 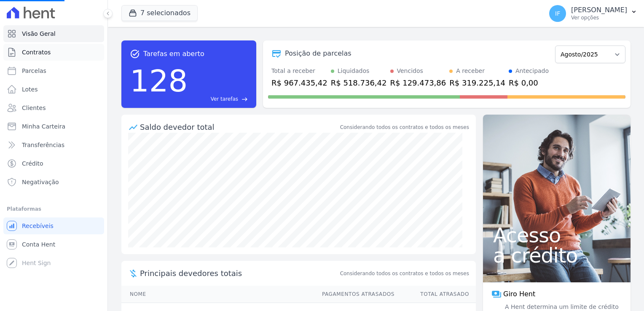 What do you see at coordinates (244, 99) in the screenshot?
I see `span: east` at bounding box center [244, 99].